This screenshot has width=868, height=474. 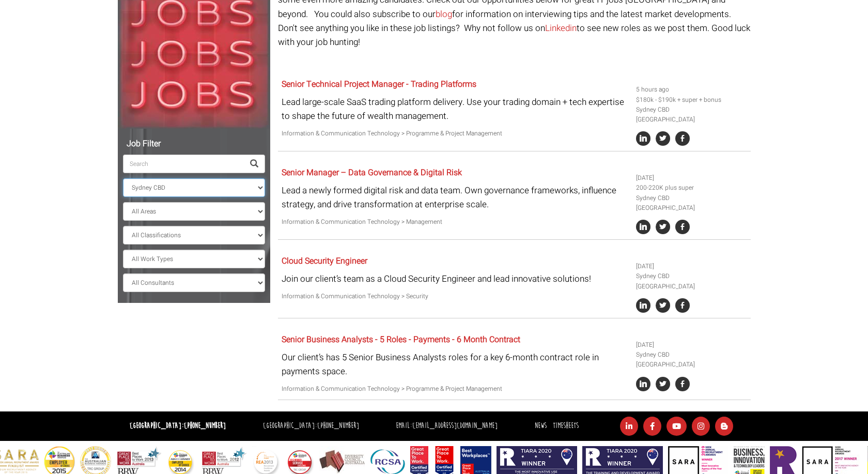 I want to click on a: Cloud Security Engineer, so click(x=324, y=261).